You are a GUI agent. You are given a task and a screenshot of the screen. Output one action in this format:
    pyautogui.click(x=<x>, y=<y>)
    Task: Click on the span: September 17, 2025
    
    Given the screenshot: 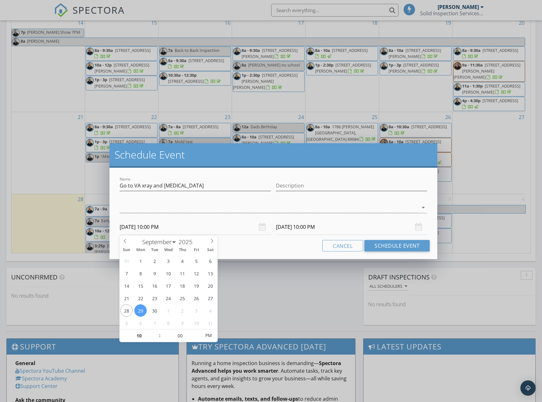 What is the action you would take?
    pyautogui.click(x=168, y=286)
    